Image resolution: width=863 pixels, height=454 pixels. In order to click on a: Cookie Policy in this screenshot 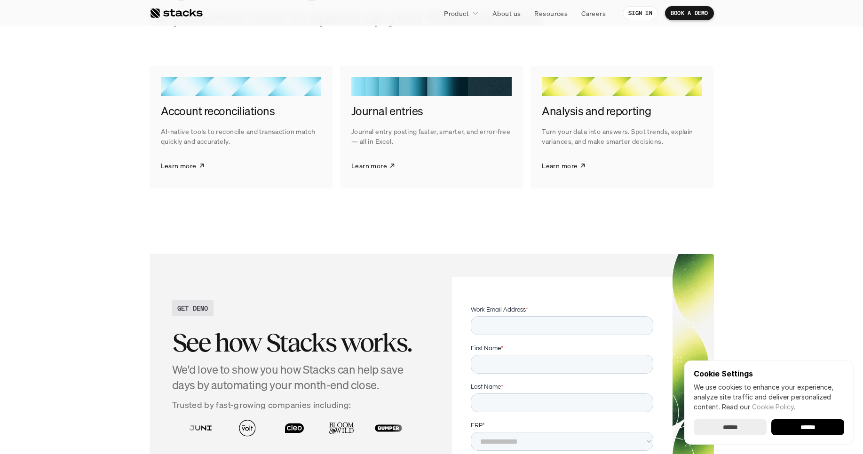, I will do `click(773, 407)`.